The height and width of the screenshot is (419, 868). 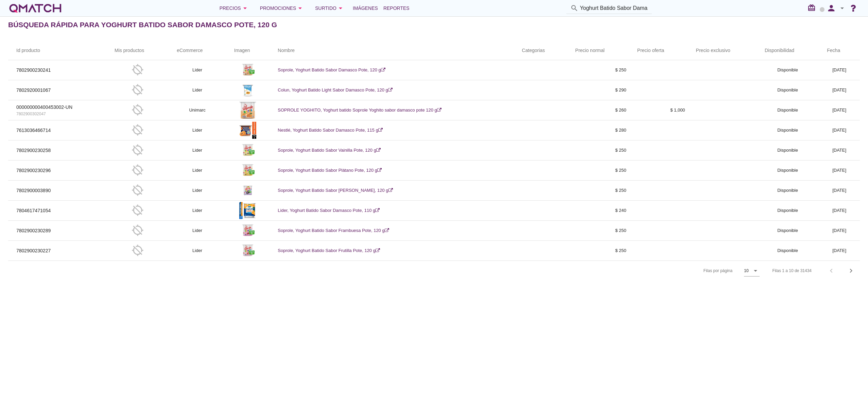 I want to click on i: chevron_right, so click(x=851, y=271).